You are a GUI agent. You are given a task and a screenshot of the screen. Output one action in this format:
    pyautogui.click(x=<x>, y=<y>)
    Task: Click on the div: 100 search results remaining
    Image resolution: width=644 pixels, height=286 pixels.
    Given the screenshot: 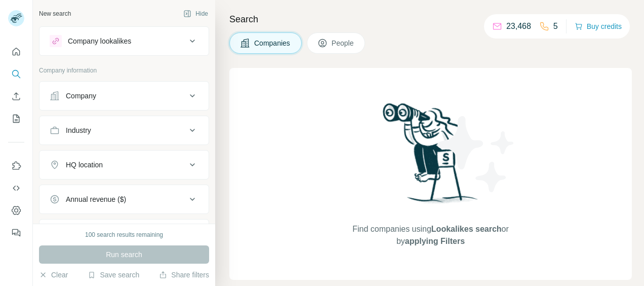 What is the action you would take?
    pyautogui.click(x=124, y=235)
    